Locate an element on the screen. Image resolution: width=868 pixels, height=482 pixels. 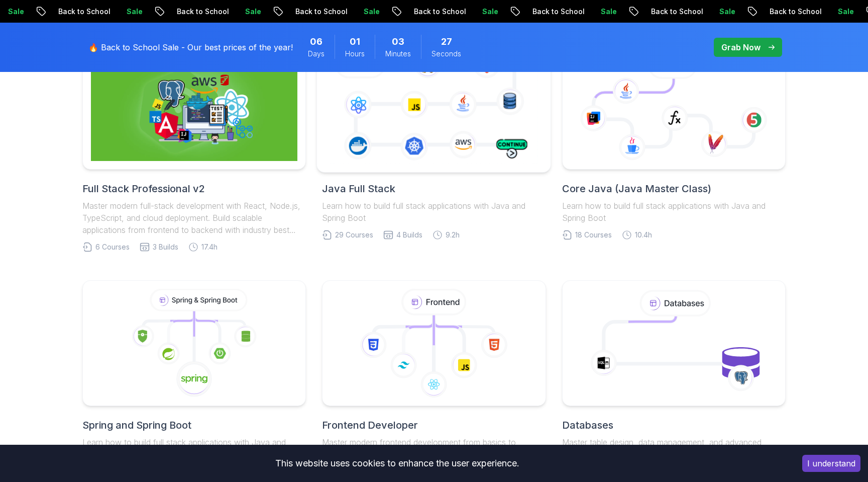
div: This website uses cookies to enhance the user experience. is located at coordinates (397, 463).